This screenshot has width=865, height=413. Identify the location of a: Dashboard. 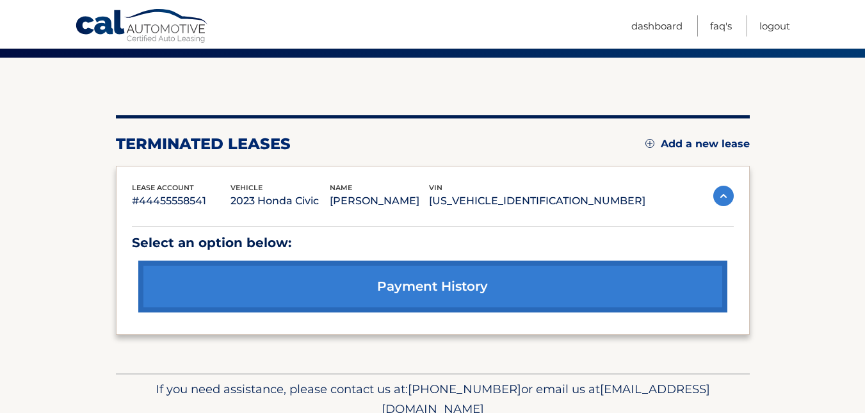
(657, 26).